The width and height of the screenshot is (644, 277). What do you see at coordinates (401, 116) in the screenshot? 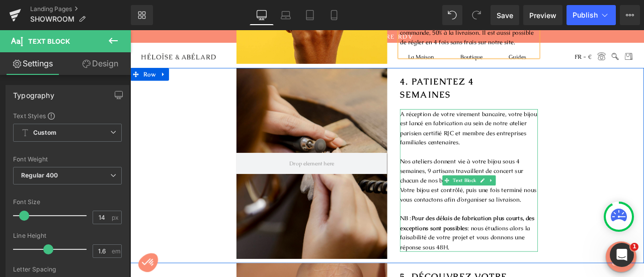
I see `p: A réception de votre virement bancaire, votre bijou est lancé en fabrication au sein de notre ate...` at bounding box center [401, 116].